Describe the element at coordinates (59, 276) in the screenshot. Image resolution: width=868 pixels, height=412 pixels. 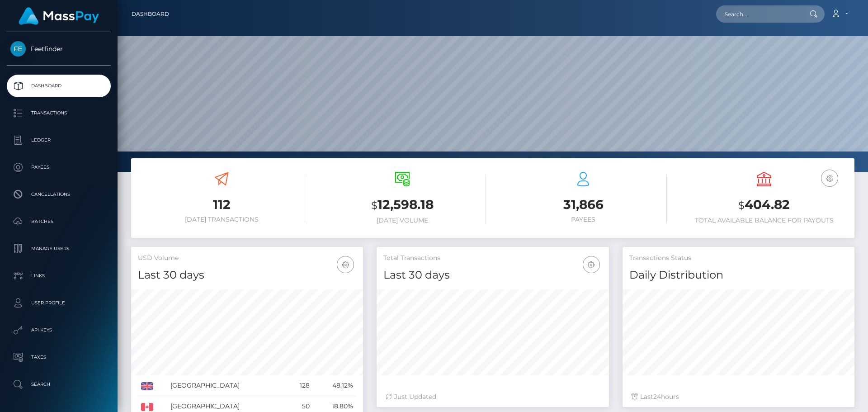
I see `p: Links` at that location.